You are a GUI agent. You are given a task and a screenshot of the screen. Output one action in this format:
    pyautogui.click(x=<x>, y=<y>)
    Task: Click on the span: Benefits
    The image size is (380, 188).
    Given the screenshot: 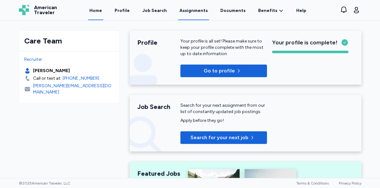 What is the action you would take?
    pyautogui.click(x=268, y=11)
    